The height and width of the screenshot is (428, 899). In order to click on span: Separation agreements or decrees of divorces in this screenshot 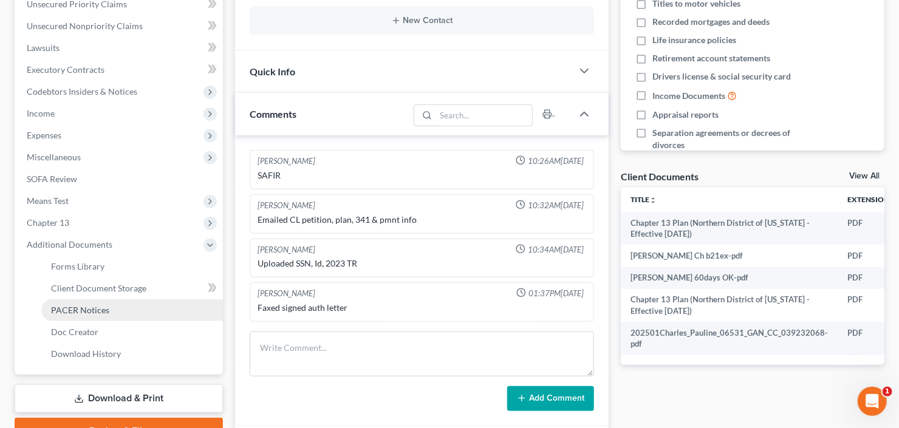, I will do `click(730, 139)`.